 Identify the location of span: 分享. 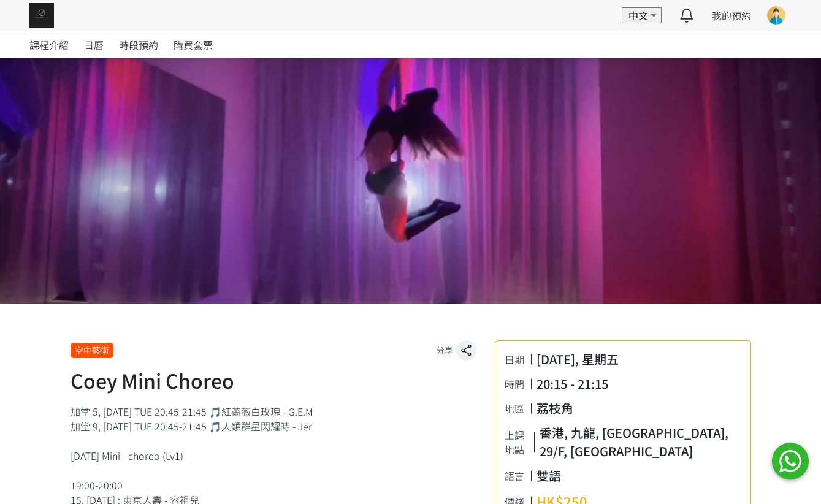
(445, 350).